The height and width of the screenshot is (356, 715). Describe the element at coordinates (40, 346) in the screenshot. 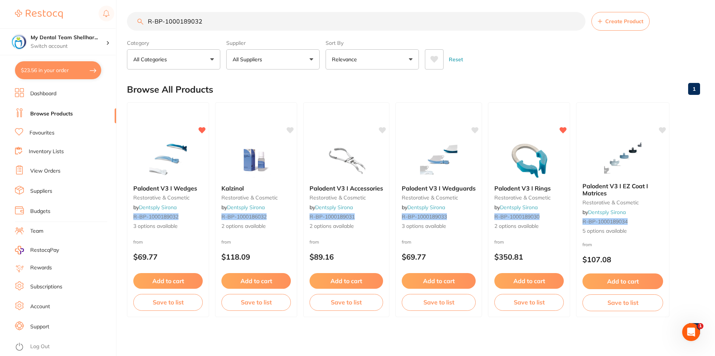

I see `a: Log Out` at that location.